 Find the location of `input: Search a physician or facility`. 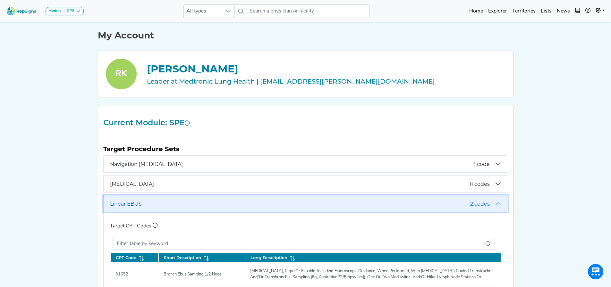

input: Search a physician or facility is located at coordinates (308, 11).